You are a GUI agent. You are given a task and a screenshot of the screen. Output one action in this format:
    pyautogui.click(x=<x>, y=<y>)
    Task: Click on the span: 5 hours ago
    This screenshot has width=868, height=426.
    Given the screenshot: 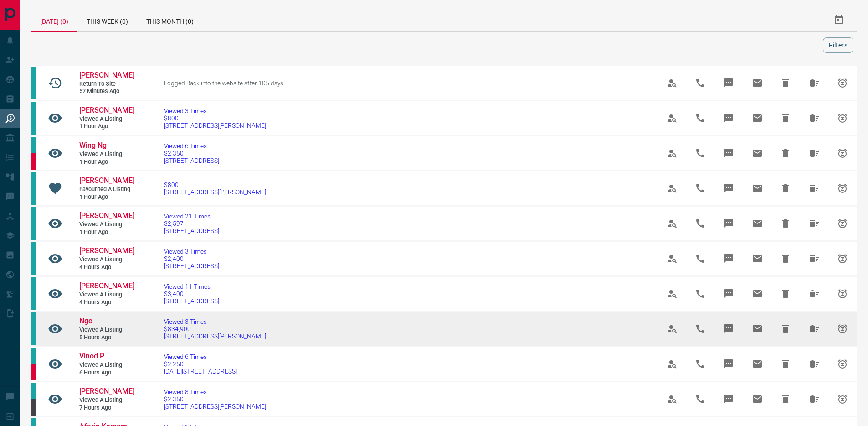 What is the action you would take?
    pyautogui.click(x=106, y=337)
    